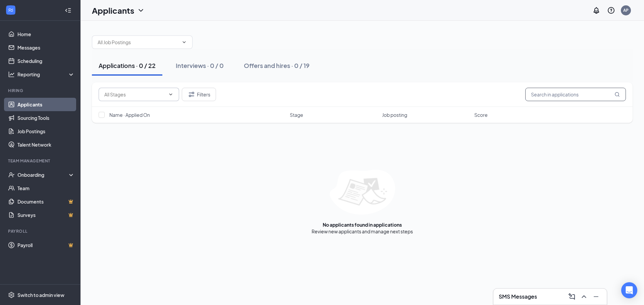 This screenshot has height=305, width=644. What do you see at coordinates (481, 115) in the screenshot?
I see `span: Score` at bounding box center [481, 115].